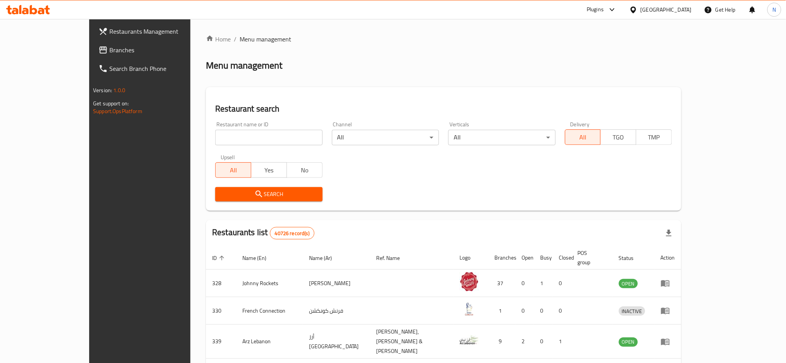 This screenshot has width=786, height=363. What do you see at coordinates (269, 170) in the screenshot?
I see `span: Yes` at bounding box center [269, 170].